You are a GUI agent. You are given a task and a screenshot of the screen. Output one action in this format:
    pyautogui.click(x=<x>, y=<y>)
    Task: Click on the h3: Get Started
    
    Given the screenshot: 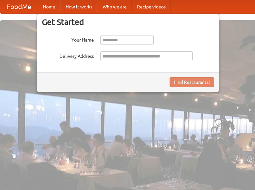 What is the action you would take?
    pyautogui.click(x=128, y=22)
    